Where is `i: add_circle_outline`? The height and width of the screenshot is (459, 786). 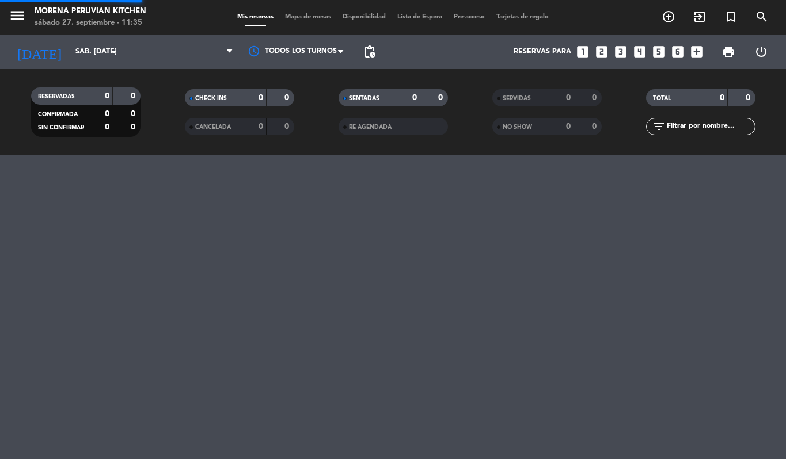 i: add_circle_outline is located at coordinates (668, 17).